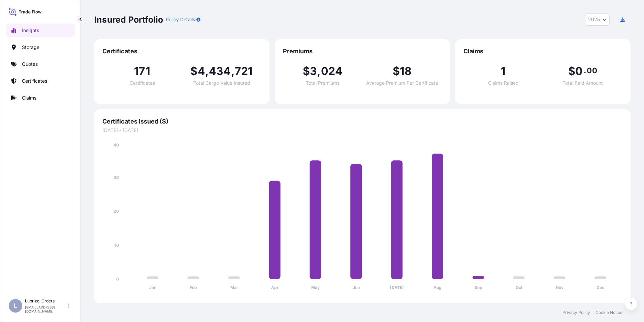  I want to click on p: Lubrizol Orders, so click(46, 301).